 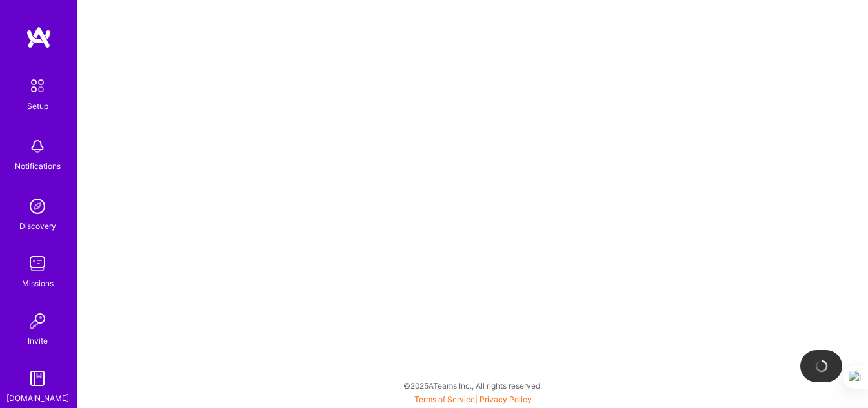 What do you see at coordinates (37, 165) in the screenshot?
I see `div: Notifications` at bounding box center [37, 165].